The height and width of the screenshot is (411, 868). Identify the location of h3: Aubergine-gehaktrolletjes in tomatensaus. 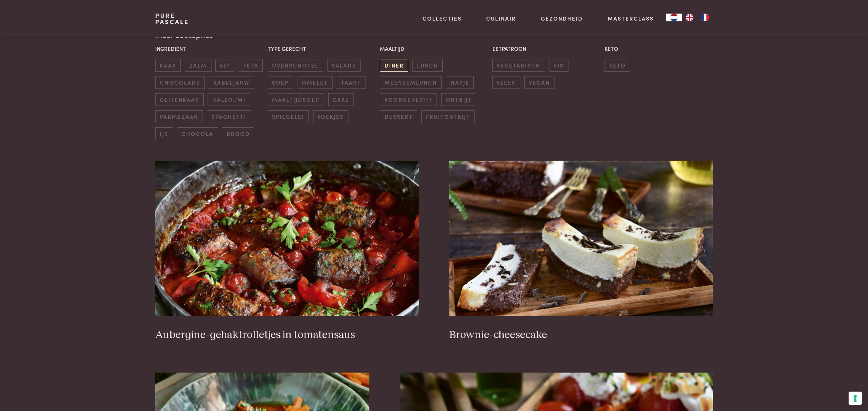
(287, 335).